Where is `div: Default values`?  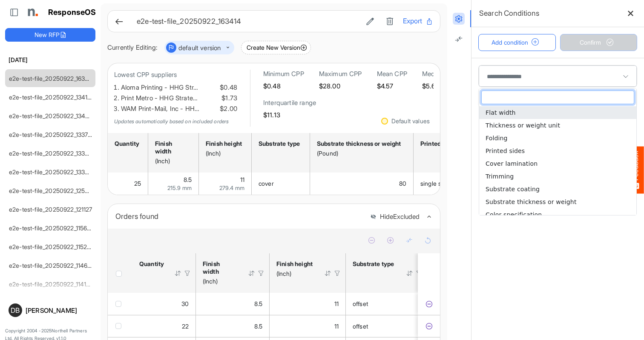 div: Default values is located at coordinates (410, 121).